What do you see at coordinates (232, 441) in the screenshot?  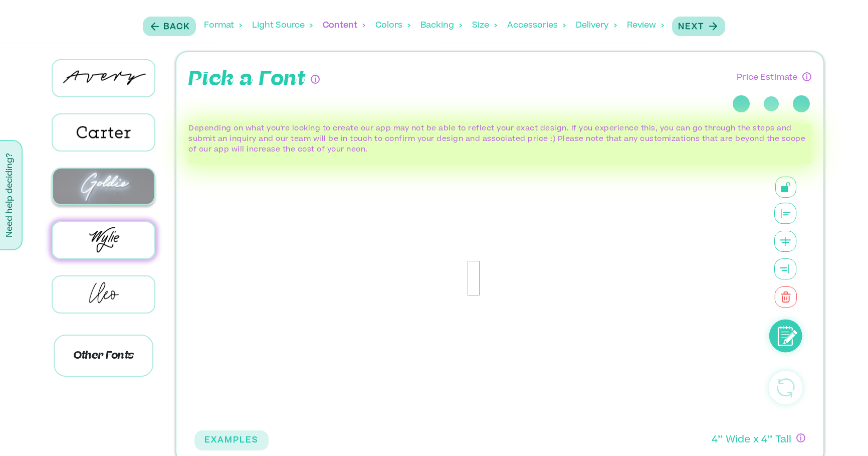 I see `button: EXAMPLES` at bounding box center [232, 441].